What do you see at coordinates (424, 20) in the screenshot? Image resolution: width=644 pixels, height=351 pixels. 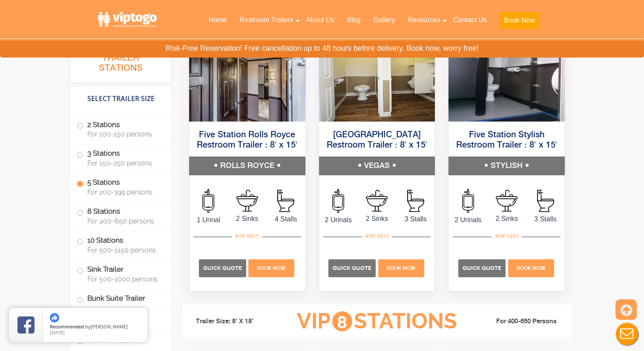 I see `a: Resources` at bounding box center [424, 20].